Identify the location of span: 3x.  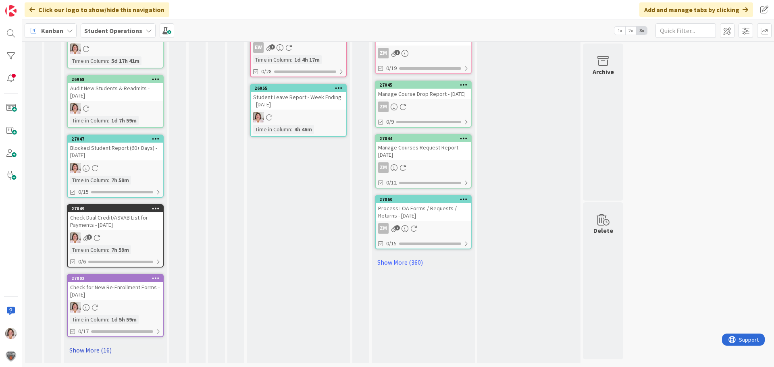
(641, 31).